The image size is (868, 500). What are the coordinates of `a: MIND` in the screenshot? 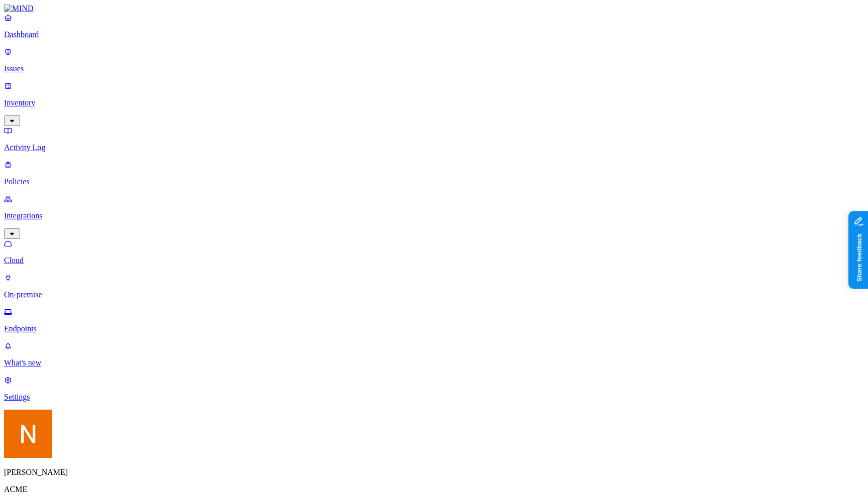 It's located at (434, 8).